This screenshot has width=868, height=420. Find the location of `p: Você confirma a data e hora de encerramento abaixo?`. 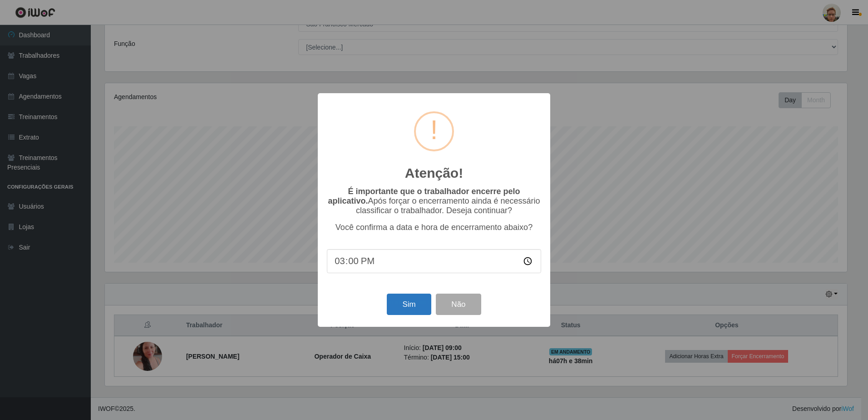

p: Você confirma a data e hora de encerramento abaixo? is located at coordinates (434, 227).